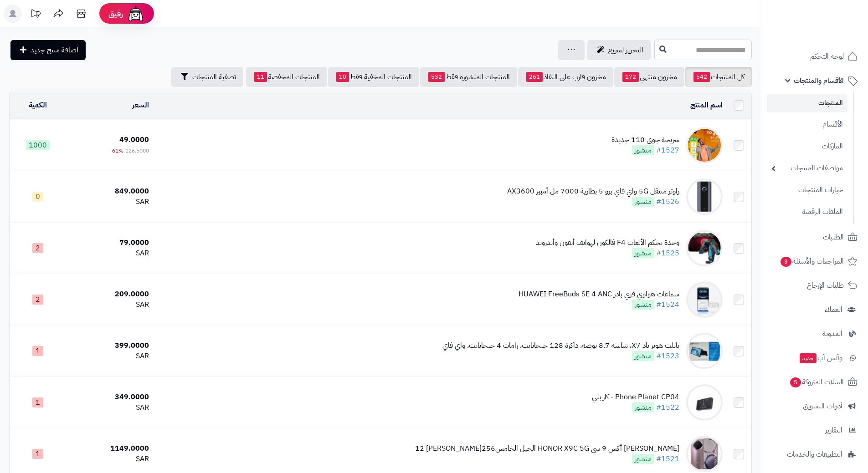 The width and height of the screenshot is (868, 473). What do you see at coordinates (373, 77) in the screenshot?
I see `a: المنتجات المخفية فقط10` at bounding box center [373, 77].